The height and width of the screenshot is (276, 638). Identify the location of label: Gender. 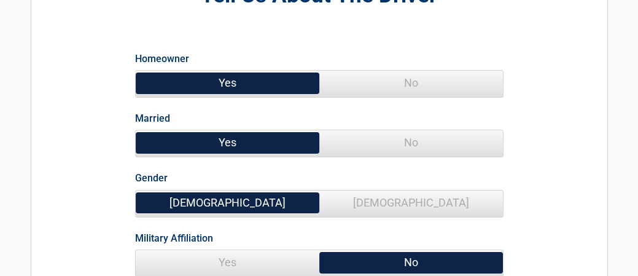
(151, 178).